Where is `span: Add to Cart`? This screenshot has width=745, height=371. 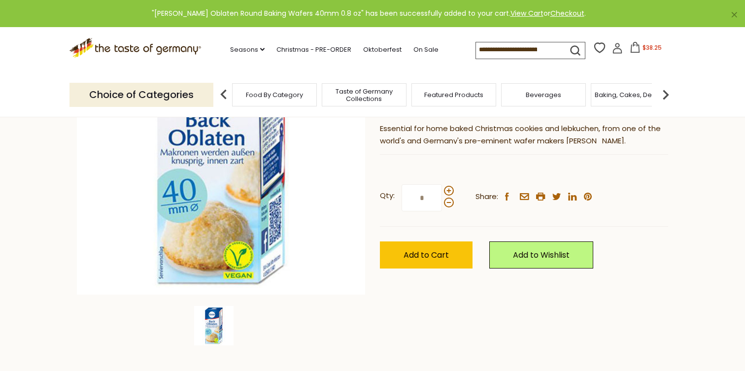
span: Add to Cart is located at coordinates (426, 255).